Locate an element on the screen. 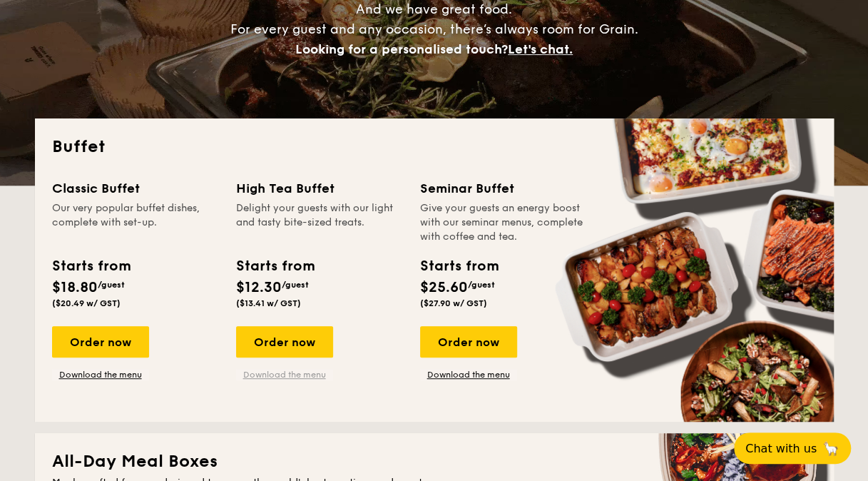 The height and width of the screenshot is (481, 868). div: Classic Buffet is located at coordinates (136, 188).